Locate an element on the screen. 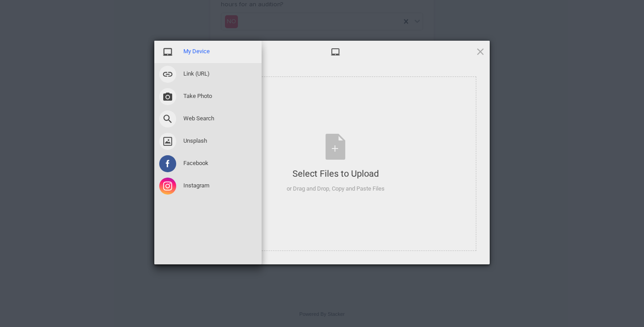 Image resolution: width=644 pixels, height=327 pixels. span: Link (URL) is located at coordinates (196, 74).